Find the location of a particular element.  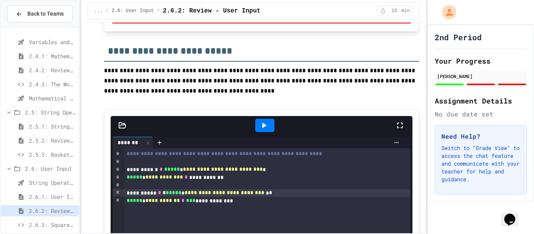

span: 2.6.1: User Input is located at coordinates (52, 197).